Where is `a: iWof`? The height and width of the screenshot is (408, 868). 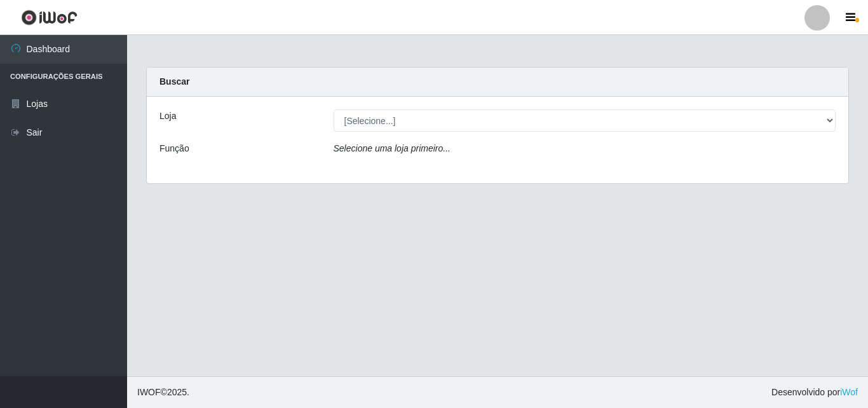 a: iWof is located at coordinates (849, 392).